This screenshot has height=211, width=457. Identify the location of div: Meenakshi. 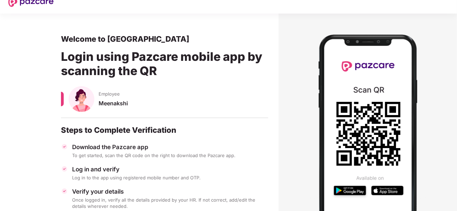
(183, 107).